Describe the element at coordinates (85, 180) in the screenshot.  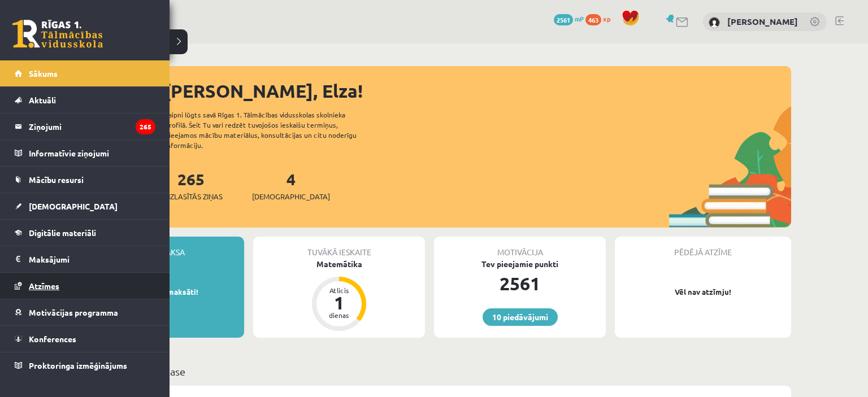
I see `a: Mācību resursi` at that location.